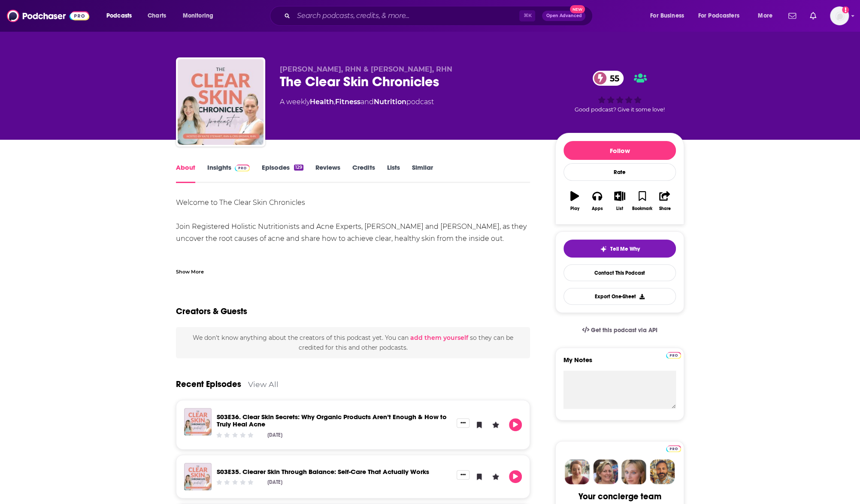  What do you see at coordinates (198, 16) in the screenshot?
I see `span: Monitoring` at bounding box center [198, 16].